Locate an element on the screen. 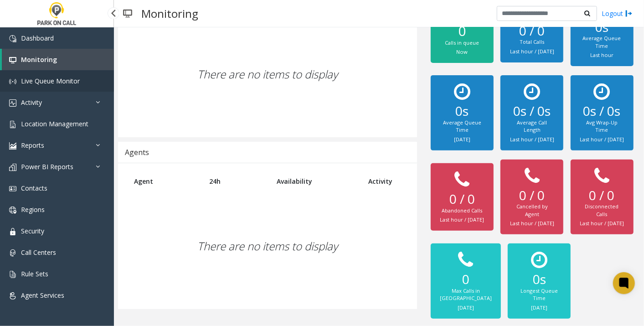 This screenshot has width=644, height=326. th: Availability is located at coordinates (316, 181).